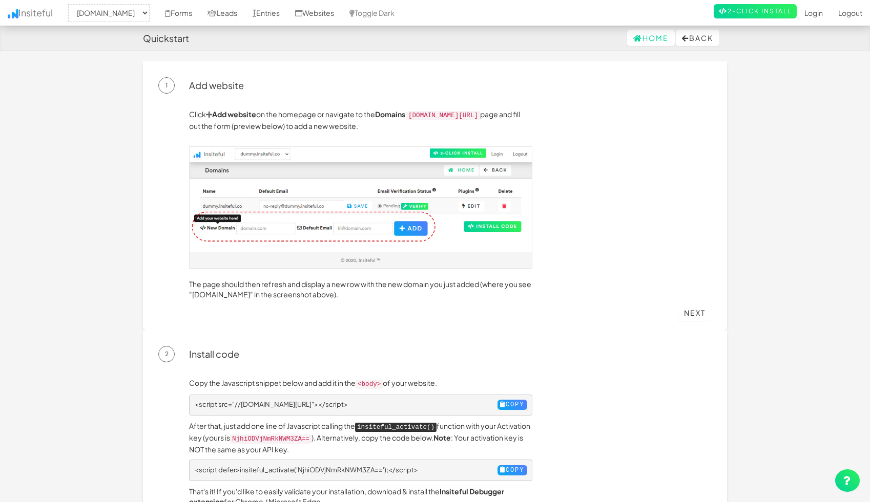  What do you see at coordinates (755, 11) in the screenshot?
I see `a: 2-Click Install` at bounding box center [755, 11].